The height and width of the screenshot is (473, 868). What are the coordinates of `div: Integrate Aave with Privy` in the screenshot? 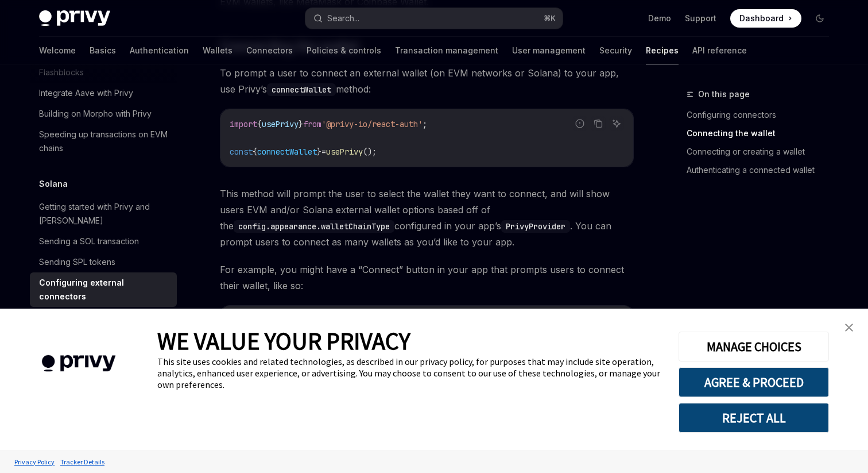 It's located at (86, 93).